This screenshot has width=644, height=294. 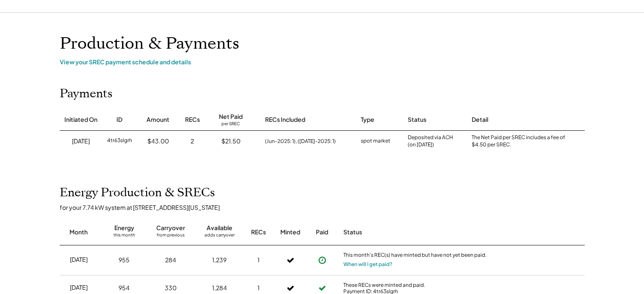 What do you see at coordinates (285, 120) in the screenshot?
I see `div: RECs Included` at bounding box center [285, 120].